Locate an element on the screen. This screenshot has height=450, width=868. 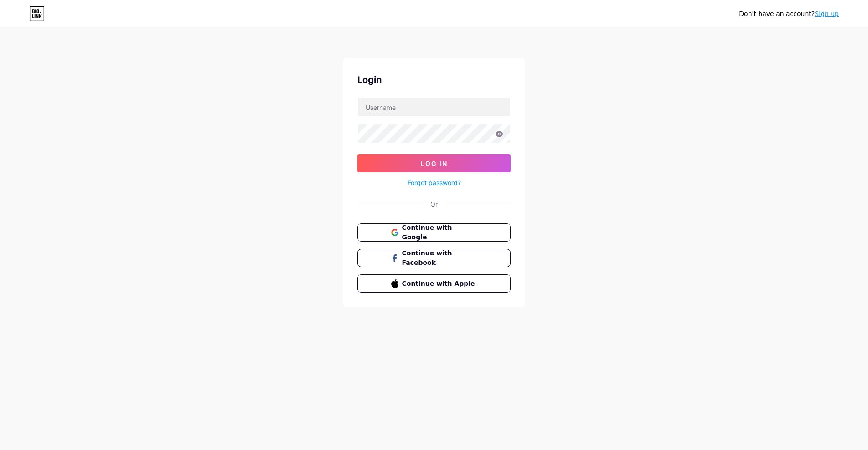
div: Login is located at coordinates (434, 80).